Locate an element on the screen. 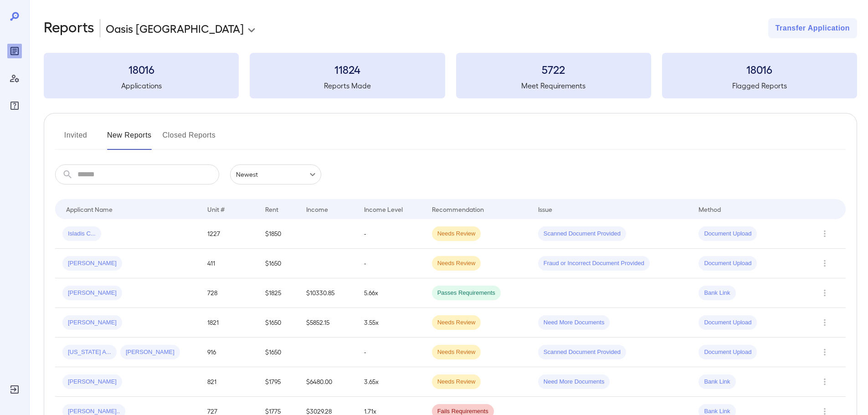 The height and width of the screenshot is (415, 868). h5: Applications is located at coordinates (141, 86).